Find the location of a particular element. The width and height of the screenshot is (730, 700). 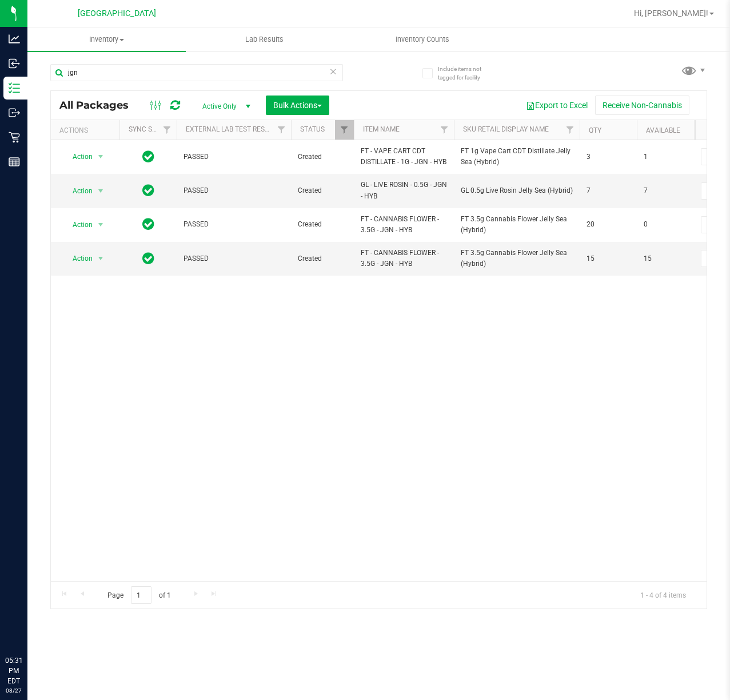

inline-svg: Outbound is located at coordinates (14, 113).